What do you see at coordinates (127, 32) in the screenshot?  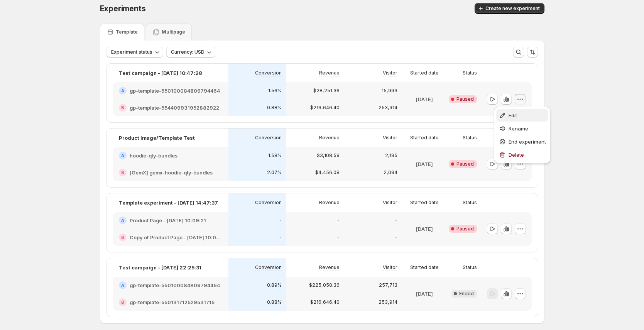 I see `p: Template` at bounding box center [127, 32].